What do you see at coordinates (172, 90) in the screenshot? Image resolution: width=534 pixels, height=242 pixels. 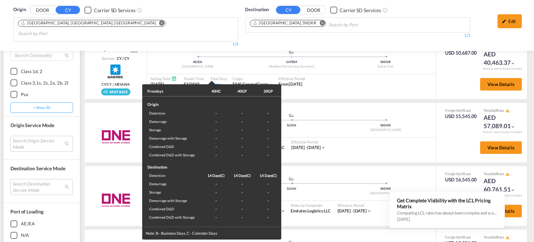 I see `th: Freedays` at bounding box center [172, 90].